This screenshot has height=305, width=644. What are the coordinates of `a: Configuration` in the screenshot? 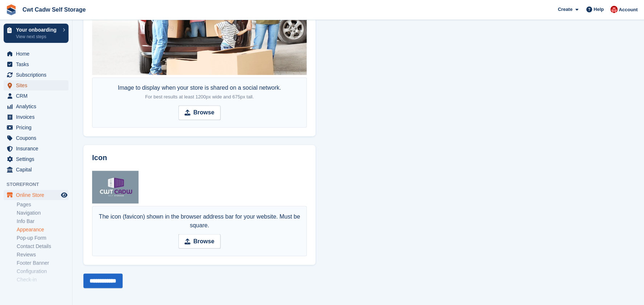 It's located at (42, 271).